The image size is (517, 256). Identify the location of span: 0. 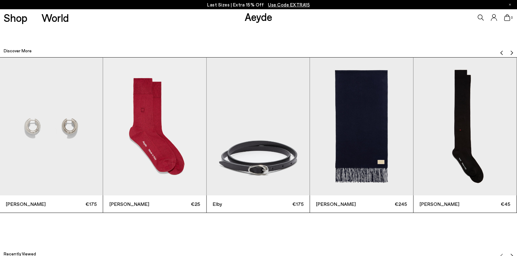
(512, 18).